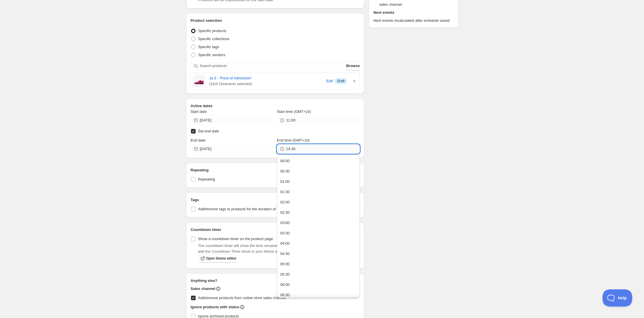 The width and height of the screenshot is (644, 318). I want to click on h2: Active dates, so click(275, 106).